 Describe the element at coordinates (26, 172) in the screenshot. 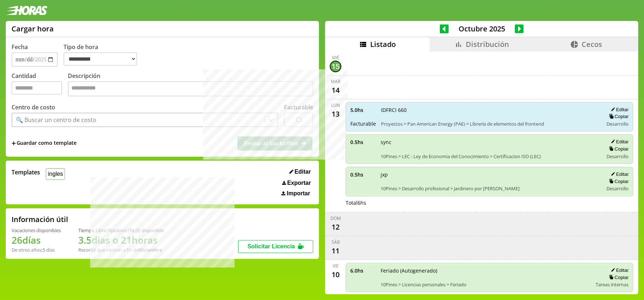

I see `span: Templates` at that location.